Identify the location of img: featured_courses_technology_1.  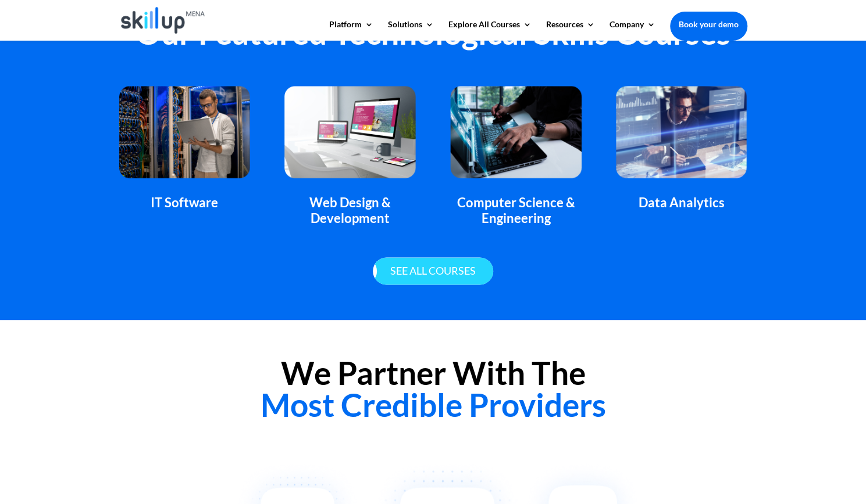
(184, 132).